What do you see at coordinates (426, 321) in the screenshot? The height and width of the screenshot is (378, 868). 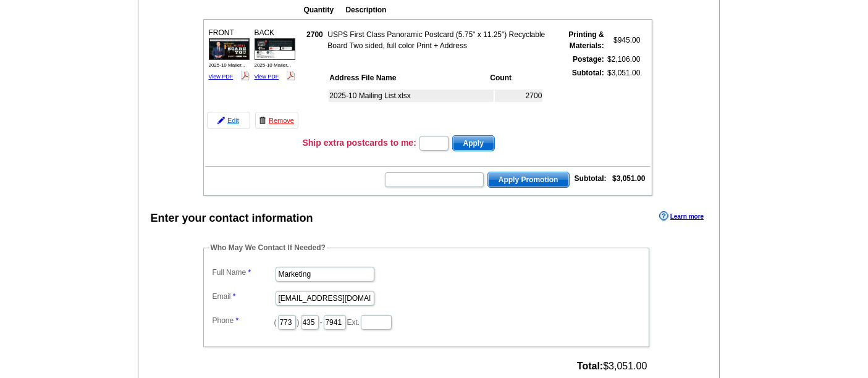 I see `dd: ( ) - Ext.` at bounding box center [426, 321].